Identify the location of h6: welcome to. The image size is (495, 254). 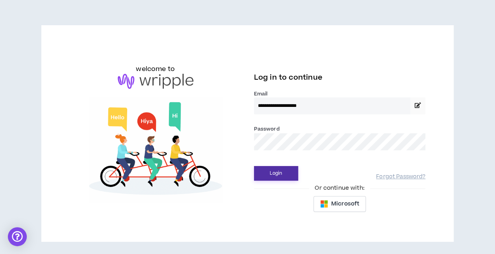
(155, 69).